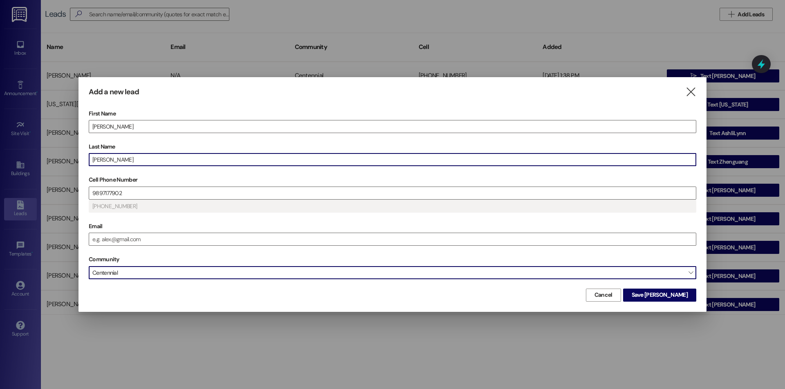 The image size is (785, 389). I want to click on span: Centennial, so click(392, 273).